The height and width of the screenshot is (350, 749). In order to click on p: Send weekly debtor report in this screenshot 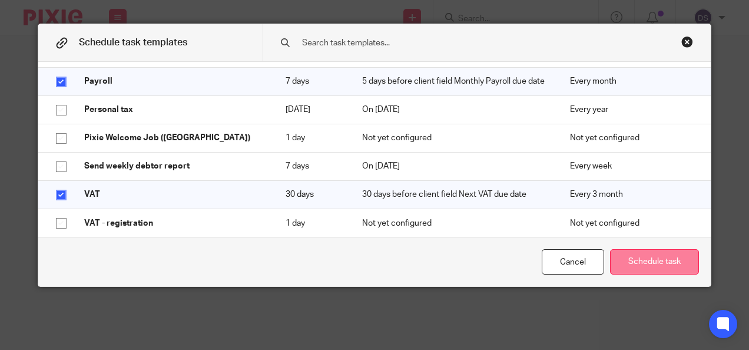, I will do `click(173, 166)`.